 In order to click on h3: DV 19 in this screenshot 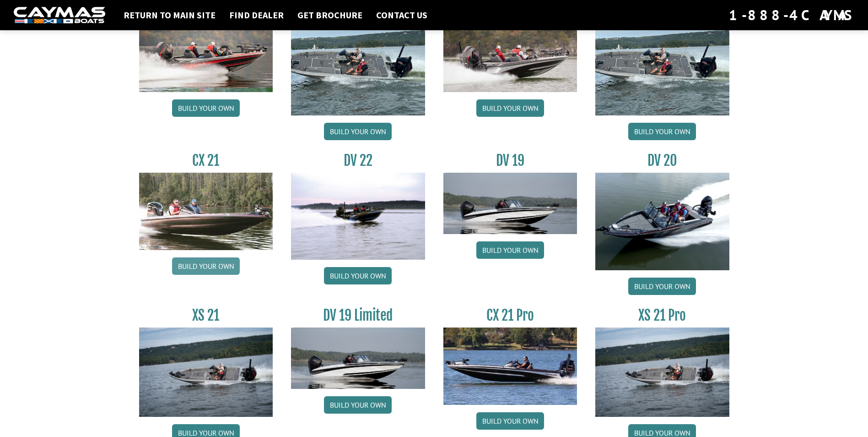, I will do `click(510, 160)`.